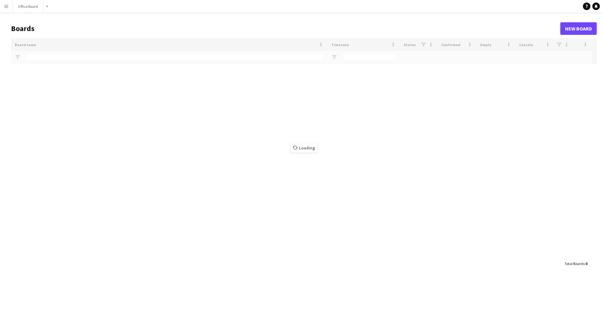 This screenshot has height=314, width=603. Describe the element at coordinates (578, 29) in the screenshot. I see `a: New Board` at that location.